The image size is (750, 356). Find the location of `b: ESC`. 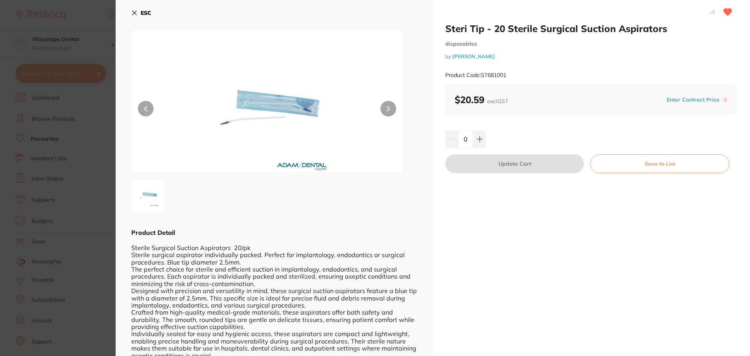

b: ESC is located at coordinates (146, 13).